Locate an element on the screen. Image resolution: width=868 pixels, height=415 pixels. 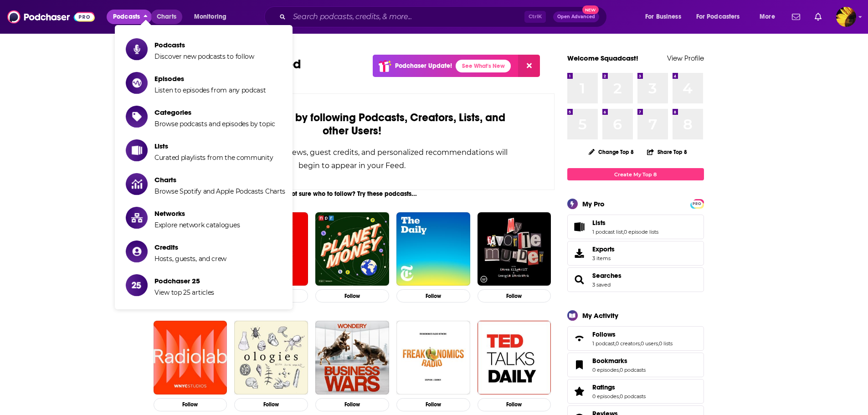
div: My Pro is located at coordinates (593, 204).